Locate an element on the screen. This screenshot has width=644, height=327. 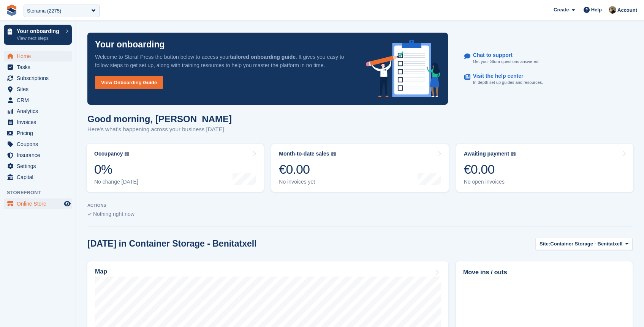
p: Welcome to Stora! Press the button below to access your . It gives you easy to follow steps to ge... is located at coordinates (224, 61).